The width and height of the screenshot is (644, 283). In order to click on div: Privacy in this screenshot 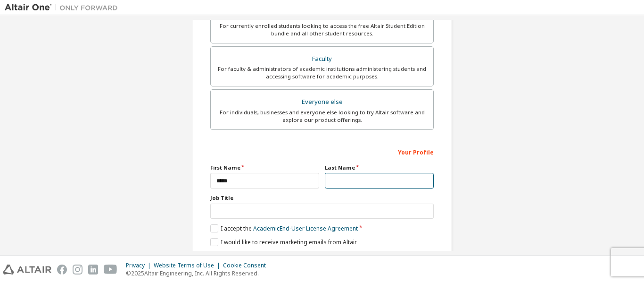, I will do `click(139, 265)`.